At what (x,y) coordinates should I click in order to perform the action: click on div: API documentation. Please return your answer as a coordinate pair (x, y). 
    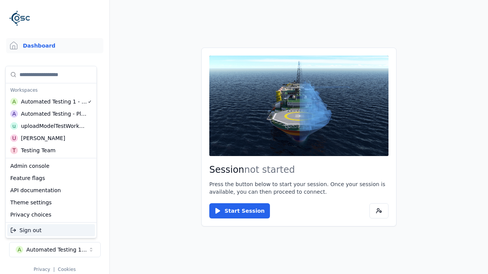
    Looking at the image, I should click on (51, 191).